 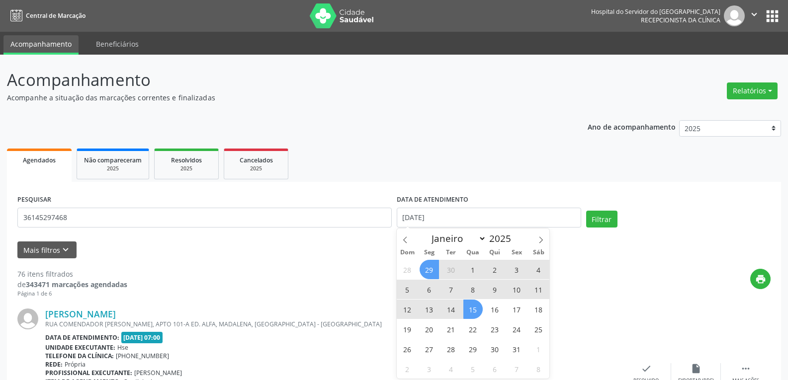 I want to click on span: Outubro 1, 2025, so click(x=473, y=269).